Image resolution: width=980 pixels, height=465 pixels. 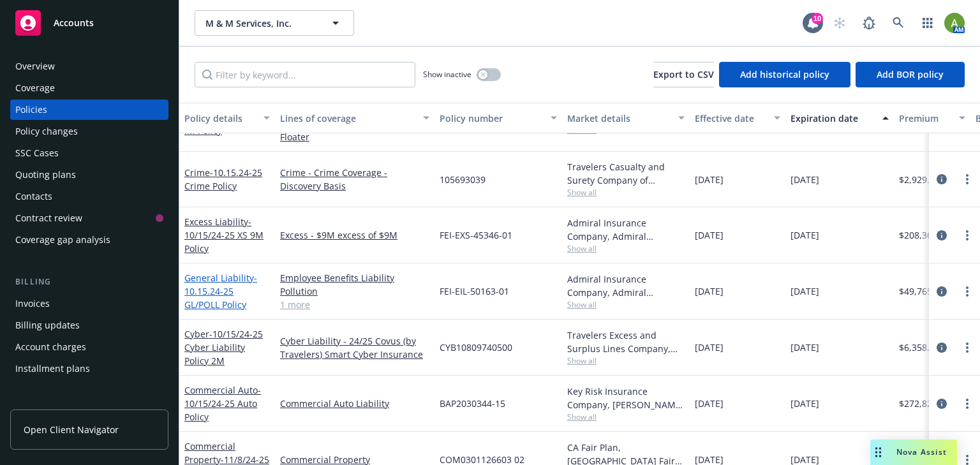 I want to click on div: Billing, so click(x=89, y=281).